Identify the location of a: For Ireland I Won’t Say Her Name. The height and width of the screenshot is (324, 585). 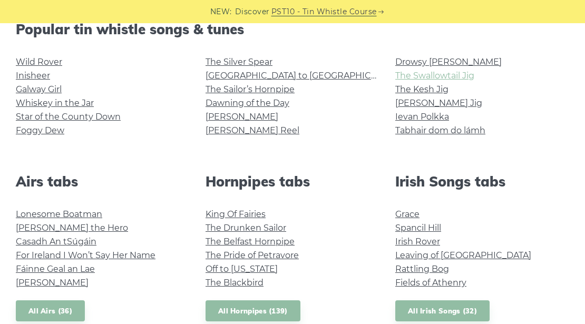
(85, 255).